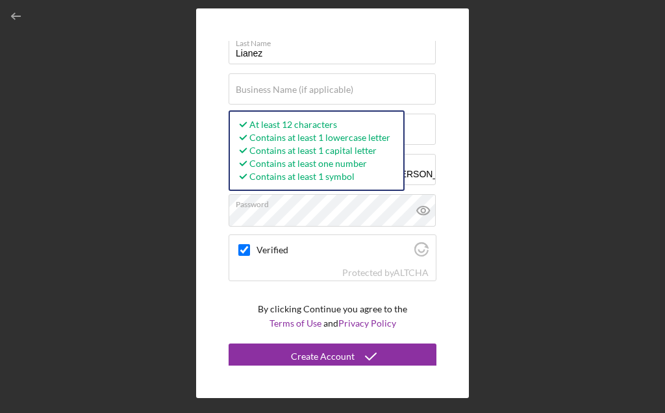  Describe the element at coordinates (333, 357) in the screenshot. I see `button: Create Account` at that location.